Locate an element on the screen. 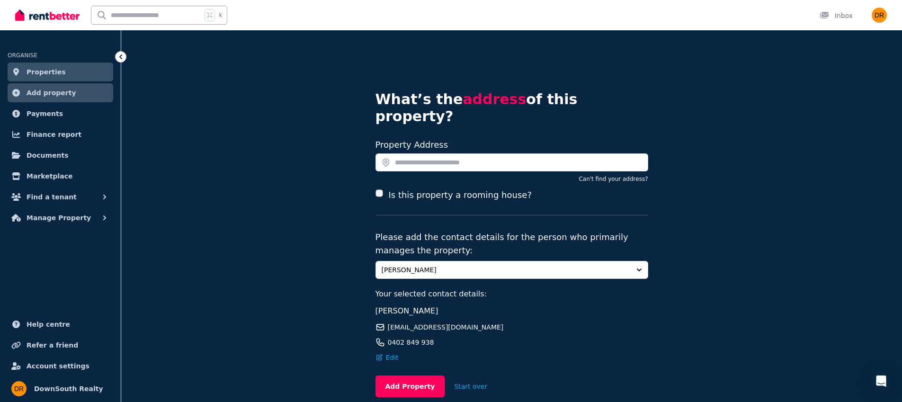 This screenshot has width=902, height=402. span: Payments is located at coordinates (45, 114).